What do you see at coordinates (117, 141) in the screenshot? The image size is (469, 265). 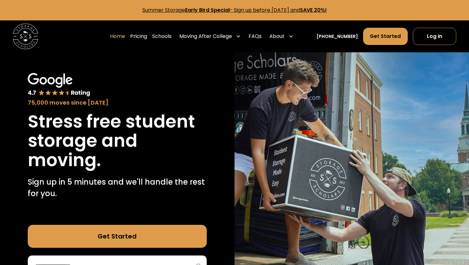 I see `h1: Stress free student storage and moving.` at bounding box center [117, 141].